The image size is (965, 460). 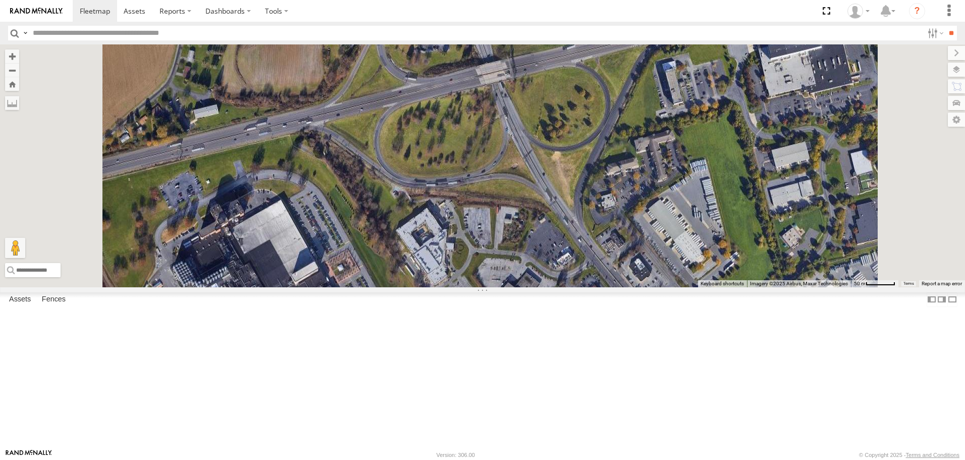 What do you see at coordinates (29, 455) in the screenshot?
I see `a: Visit our Website` at bounding box center [29, 455].